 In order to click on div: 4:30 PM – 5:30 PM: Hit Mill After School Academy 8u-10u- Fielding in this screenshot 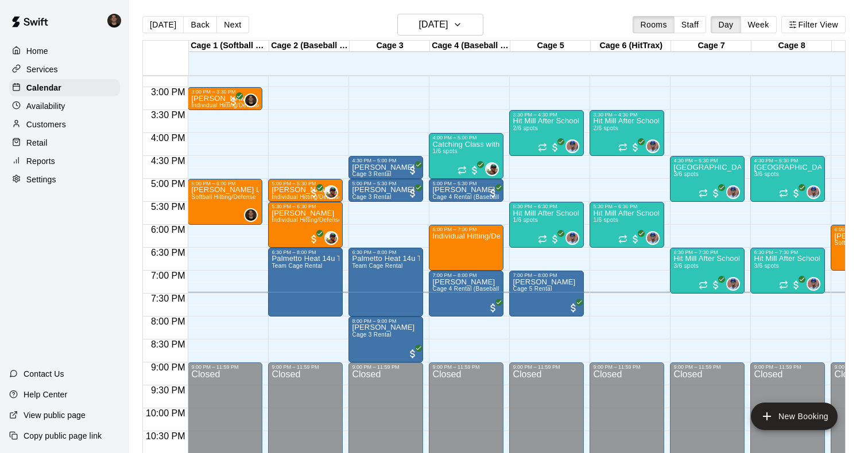, I will do `click(787, 179)`.